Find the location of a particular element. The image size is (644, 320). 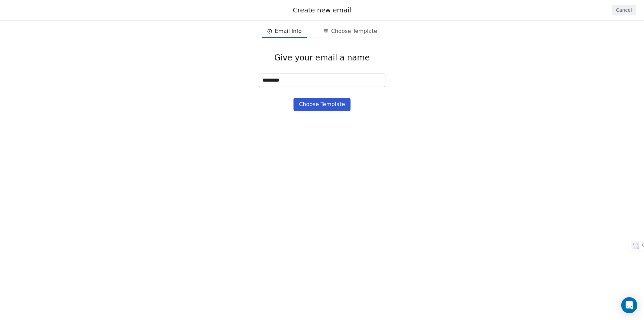

div: Create new email is located at coordinates (322, 10).